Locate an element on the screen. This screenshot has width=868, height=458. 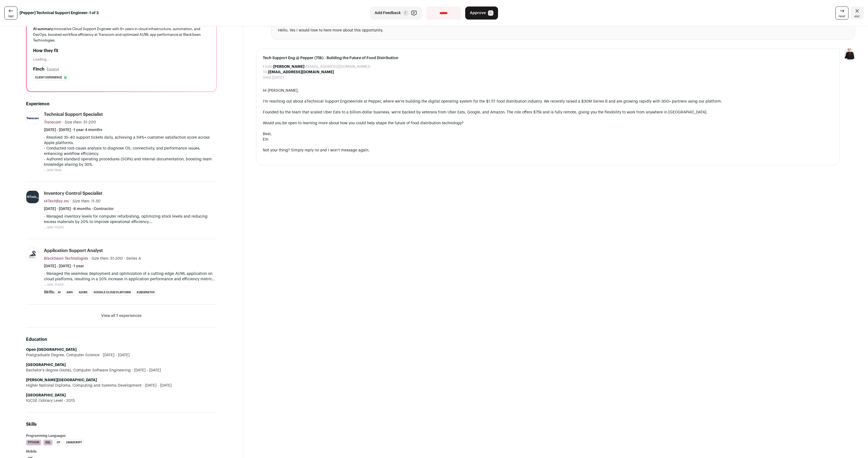
a: last is located at coordinates (11, 13).